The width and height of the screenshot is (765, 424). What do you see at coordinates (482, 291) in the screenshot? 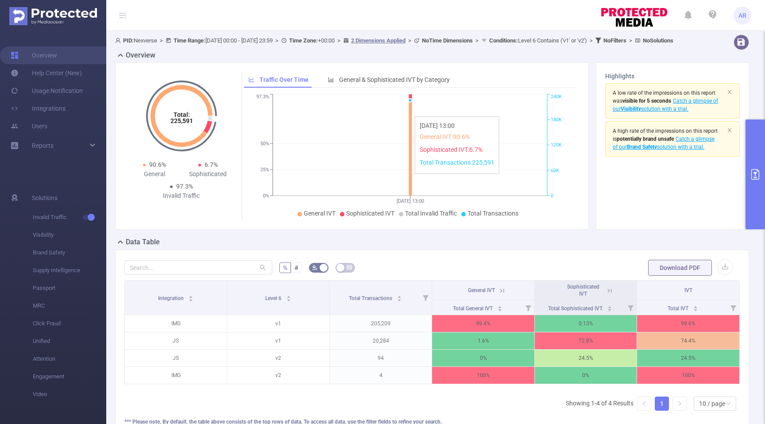
I see `span: General IVT` at bounding box center [482, 291].